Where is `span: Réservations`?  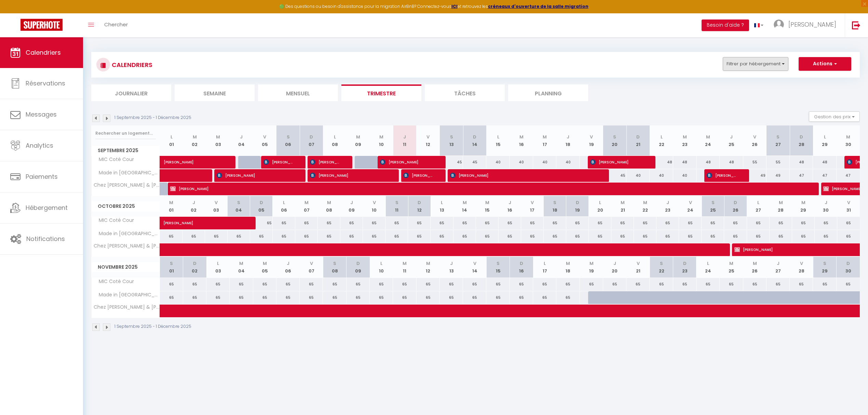
span: Réservations is located at coordinates (45, 83).